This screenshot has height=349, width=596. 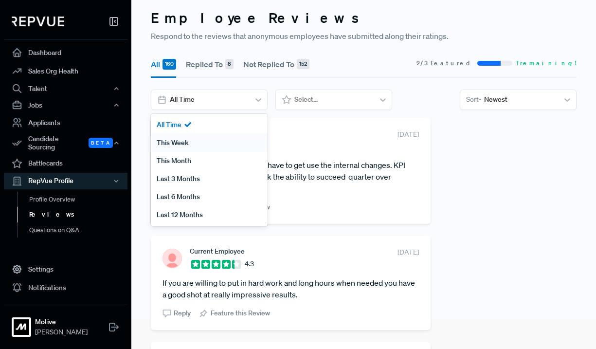 What do you see at coordinates (66, 71) in the screenshot?
I see `a: Sales Org Health` at bounding box center [66, 71].